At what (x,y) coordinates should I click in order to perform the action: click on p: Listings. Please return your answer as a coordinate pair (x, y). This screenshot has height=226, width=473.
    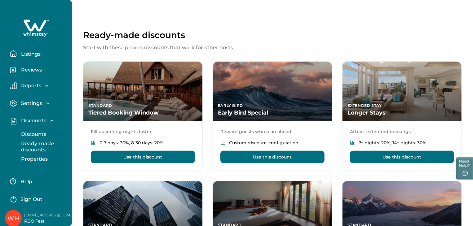
    Looking at the image, I should click on (30, 54).